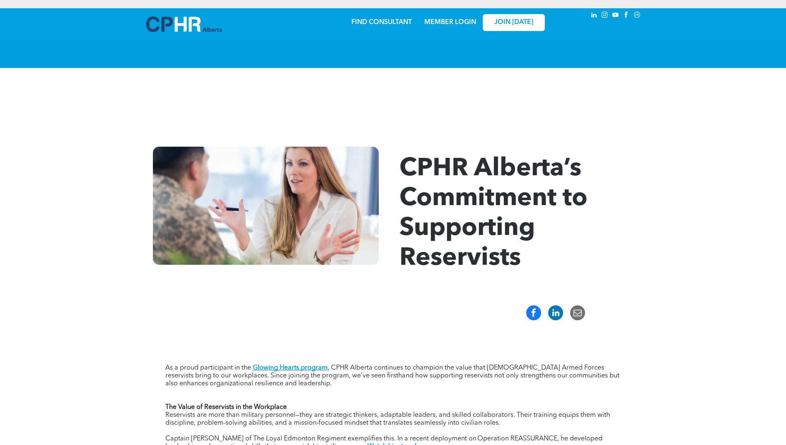 This screenshot has height=445, width=786. Describe the element at coordinates (605, 16) in the screenshot. I see `a: instagram` at that location.